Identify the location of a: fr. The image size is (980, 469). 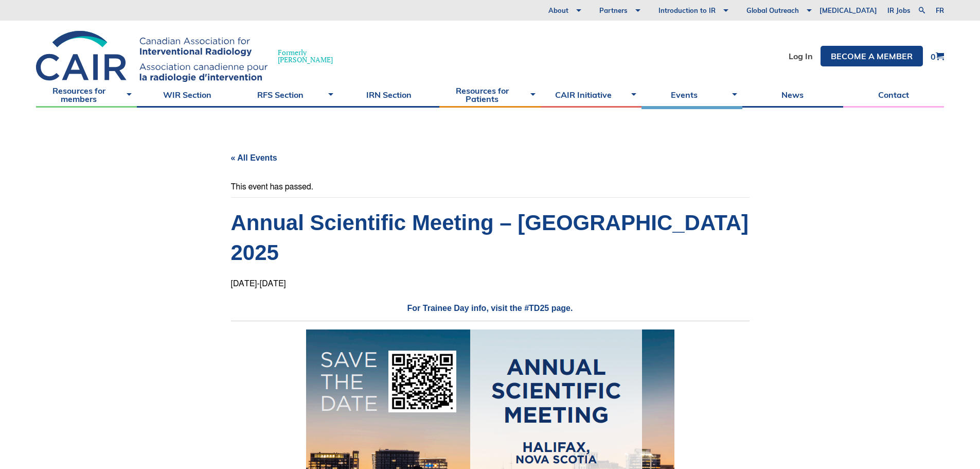
(940, 11).